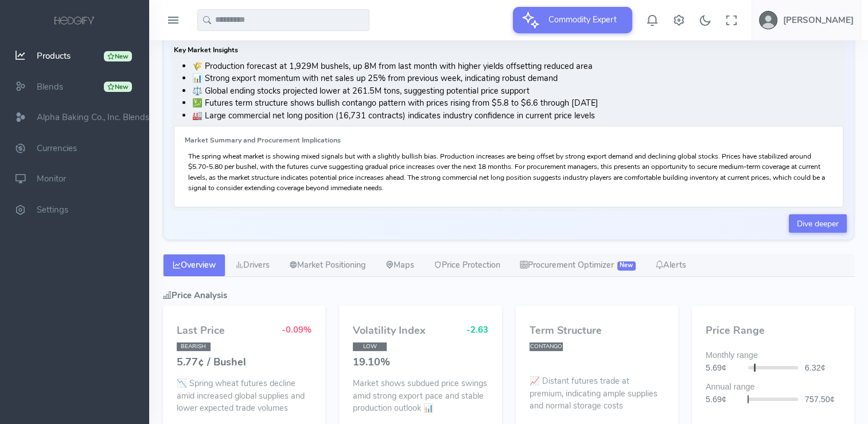 The width and height of the screenshot is (868, 424). Describe the element at coordinates (823, 400) in the screenshot. I see `div: 757.50¢` at that location.